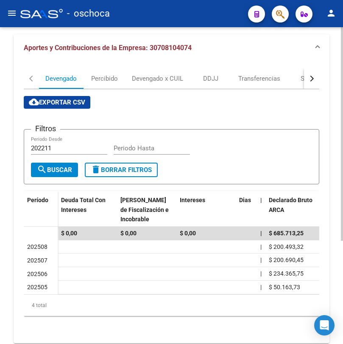  What do you see at coordinates (57, 102) in the screenshot?
I see `span: Exportar CSV` at bounding box center [57, 102].